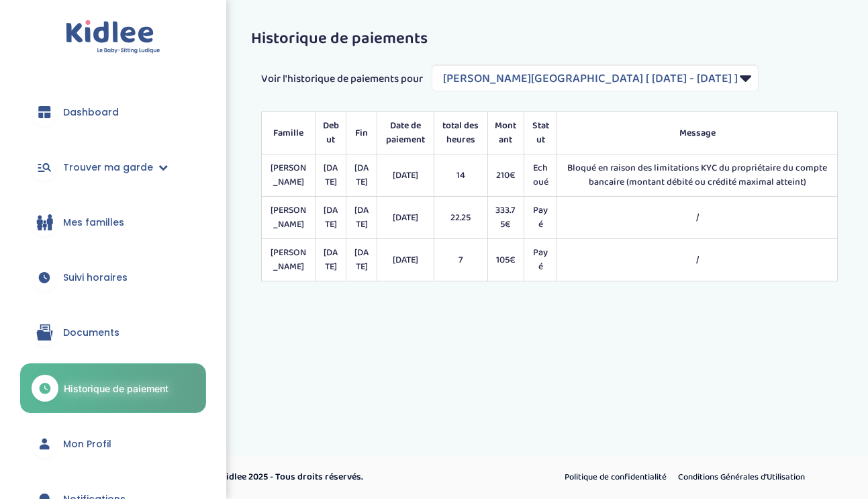  Describe the element at coordinates (741, 477) in the screenshot. I see `a: Conditions Générales d’Utilisation` at that location.